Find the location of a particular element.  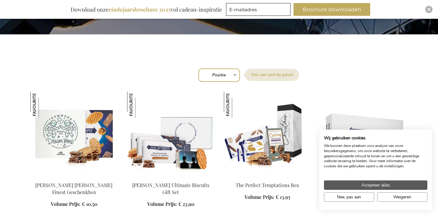

label: Sorteer op is located at coordinates (272, 75).